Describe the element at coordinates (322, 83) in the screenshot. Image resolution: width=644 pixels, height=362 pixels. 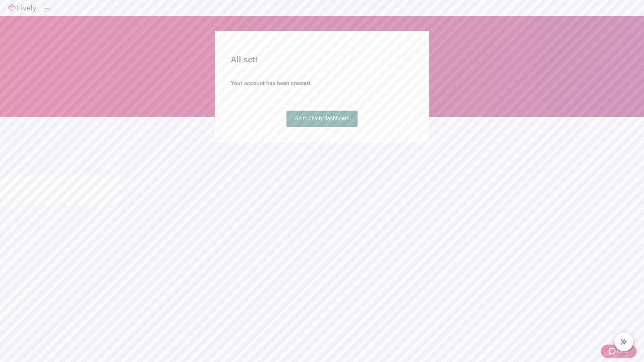
I see `h4: Your account has been created.` at that location.